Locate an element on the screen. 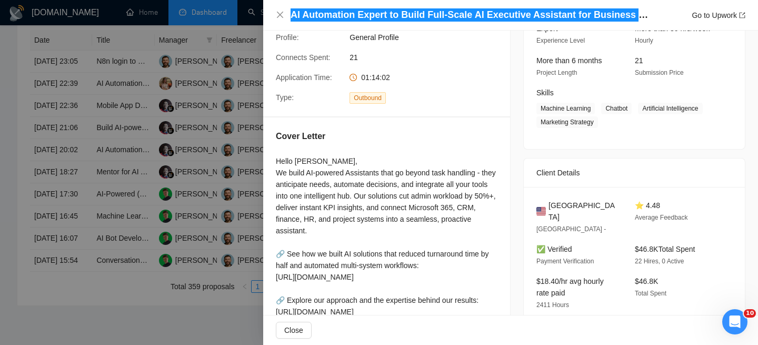  span: Outbound is located at coordinates (367, 98).